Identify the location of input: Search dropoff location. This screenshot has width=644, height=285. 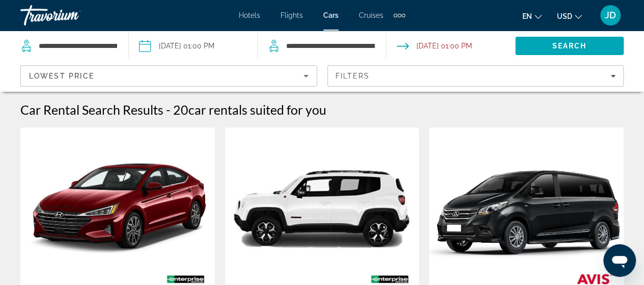
(330, 46).